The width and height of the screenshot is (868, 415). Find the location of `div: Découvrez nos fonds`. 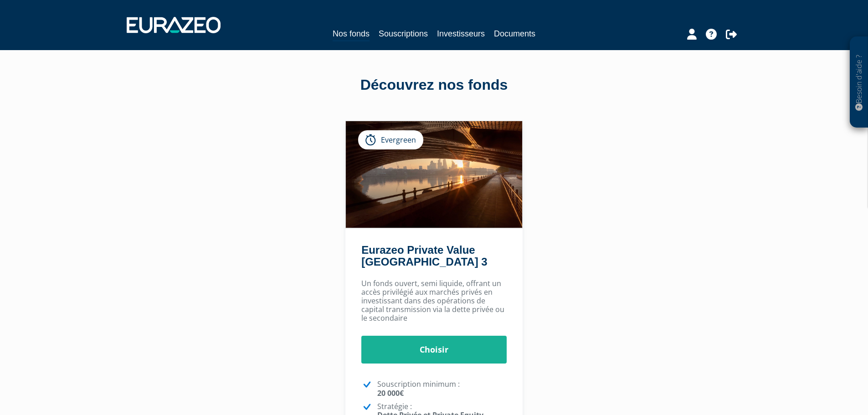

div: Découvrez nos fonds is located at coordinates (434, 86).